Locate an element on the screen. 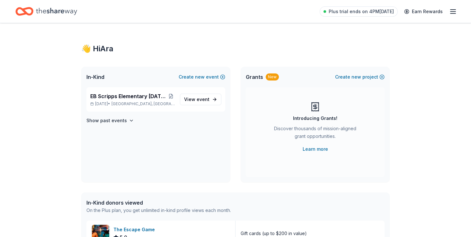 This screenshot has width=471, height=237. button: Createnewproject is located at coordinates (360, 77).